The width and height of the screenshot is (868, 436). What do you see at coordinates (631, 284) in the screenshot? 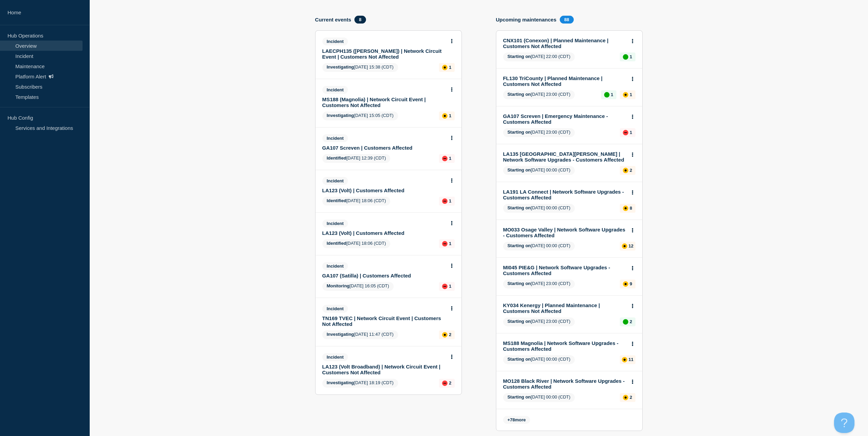
I see `p: 9` at bounding box center [631, 284].